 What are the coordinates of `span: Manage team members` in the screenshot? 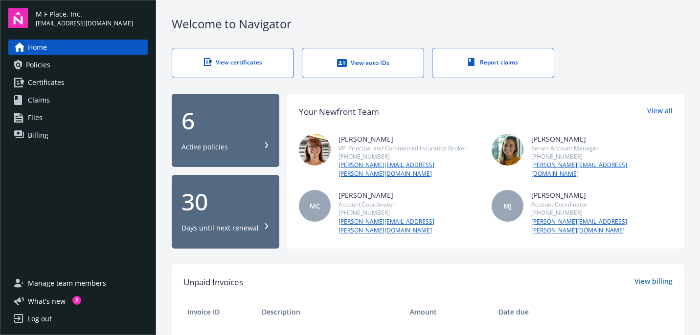 It's located at (67, 284).